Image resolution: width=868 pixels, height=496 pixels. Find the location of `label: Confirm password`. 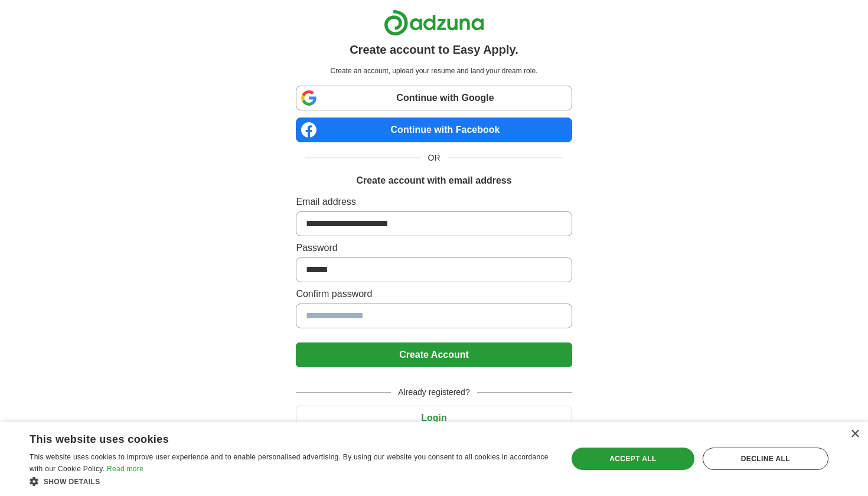

label: Confirm password is located at coordinates (434, 294).